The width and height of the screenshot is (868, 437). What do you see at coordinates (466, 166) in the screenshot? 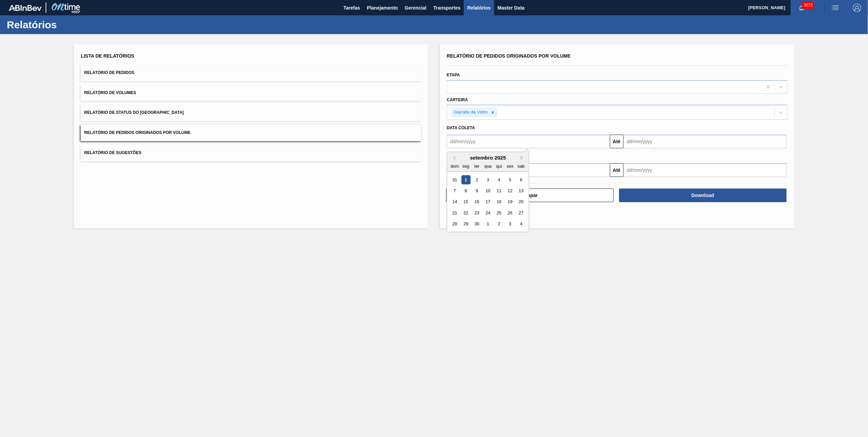
I see `div: seg` at bounding box center [466, 166].